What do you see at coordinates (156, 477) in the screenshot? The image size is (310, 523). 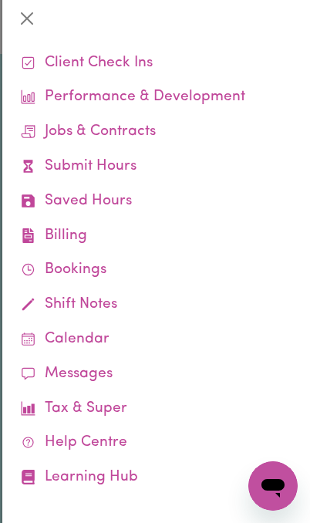 I see `a: Learning Hub` at bounding box center [156, 477].